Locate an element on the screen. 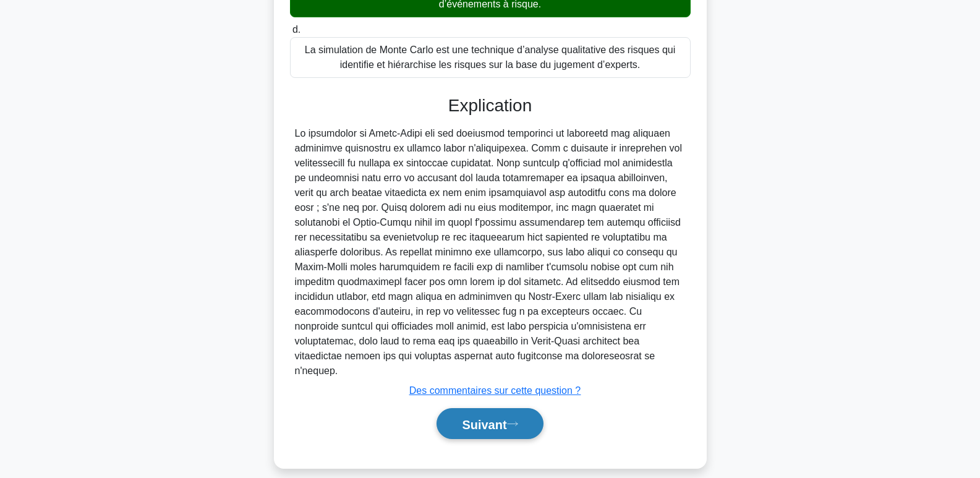 Image resolution: width=980 pixels, height=478 pixels. font: Lo ipsumdolor si Ametc-Adipi eli sed doeiusmod temporinci ut laboreetd mag aliquaen adminimve qui... is located at coordinates (488, 251).